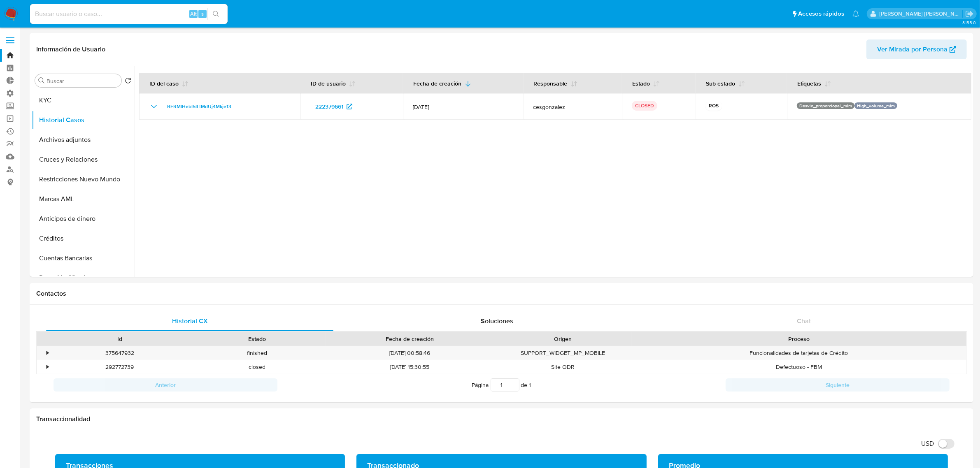 This screenshot has width=980, height=468. Describe the element at coordinates (563, 339) in the screenshot. I see `div: Origen` at that location.